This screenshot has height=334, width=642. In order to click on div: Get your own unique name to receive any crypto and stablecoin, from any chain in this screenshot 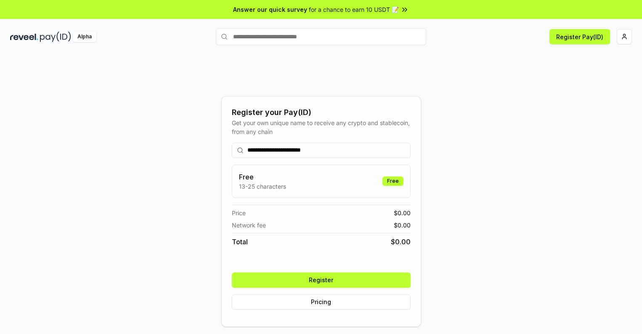, I will do `click(321, 127)`.